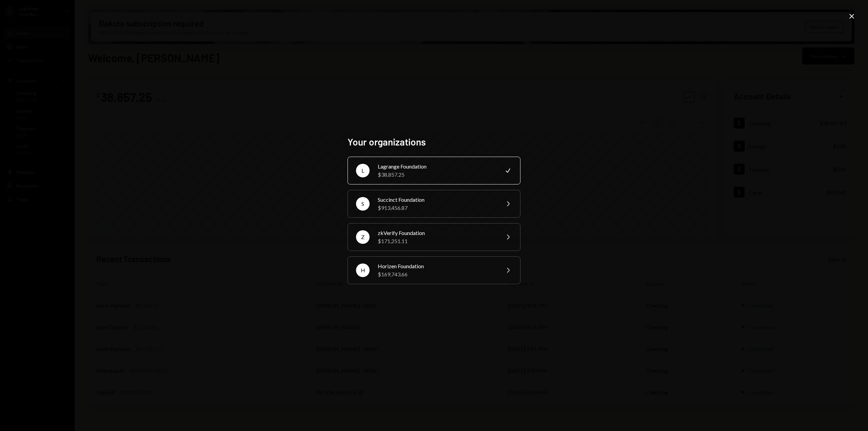  Describe the element at coordinates (437, 174) in the screenshot. I see `div: $38,857.25` at that location.